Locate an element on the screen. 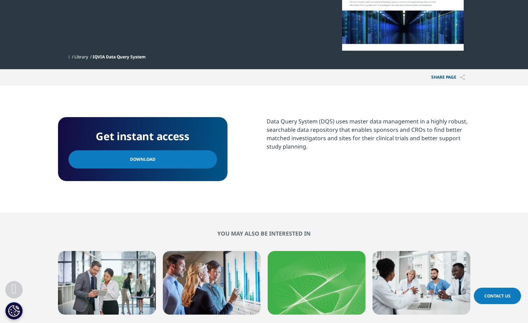 The image size is (528, 323). p: Data Query System (DQS) uses master data management in a highly robust, searchable data repositor... is located at coordinates (368, 136).